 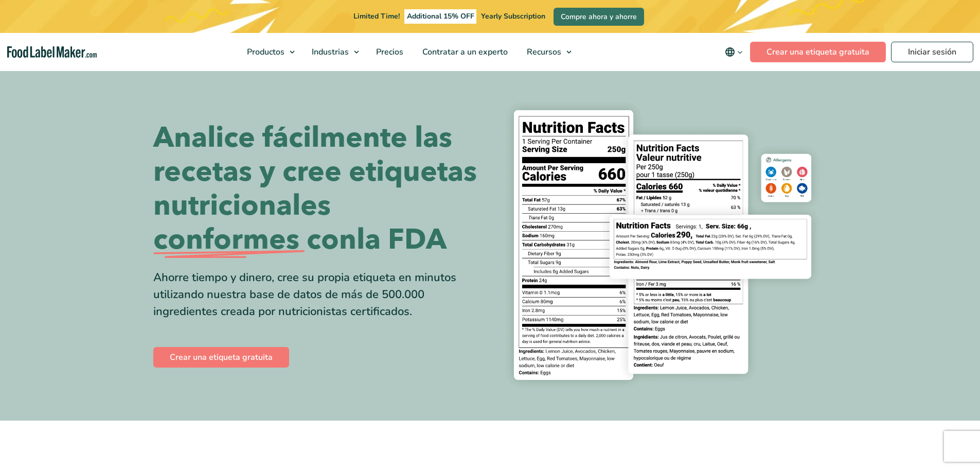 I want to click on a: Recursos, so click(x=547, y=52).